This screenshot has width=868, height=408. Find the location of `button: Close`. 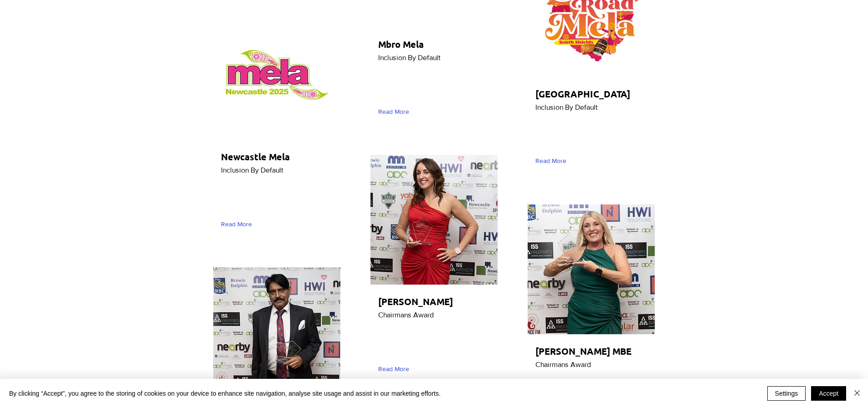

button: Close is located at coordinates (857, 393).